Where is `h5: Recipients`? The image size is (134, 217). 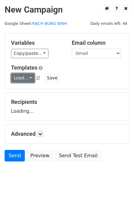 h5: Recipients is located at coordinates (67, 102).